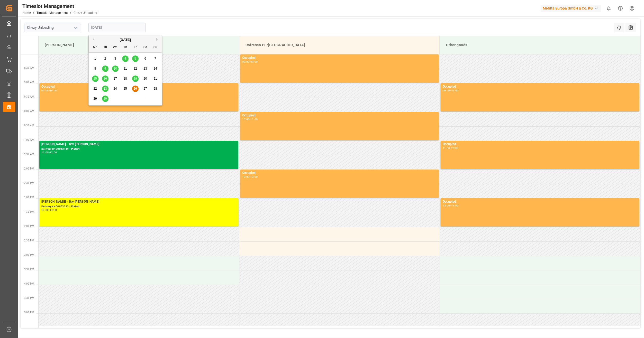  Describe the element at coordinates (52, 13) in the screenshot. I see `a: Timeslot Management` at that location.